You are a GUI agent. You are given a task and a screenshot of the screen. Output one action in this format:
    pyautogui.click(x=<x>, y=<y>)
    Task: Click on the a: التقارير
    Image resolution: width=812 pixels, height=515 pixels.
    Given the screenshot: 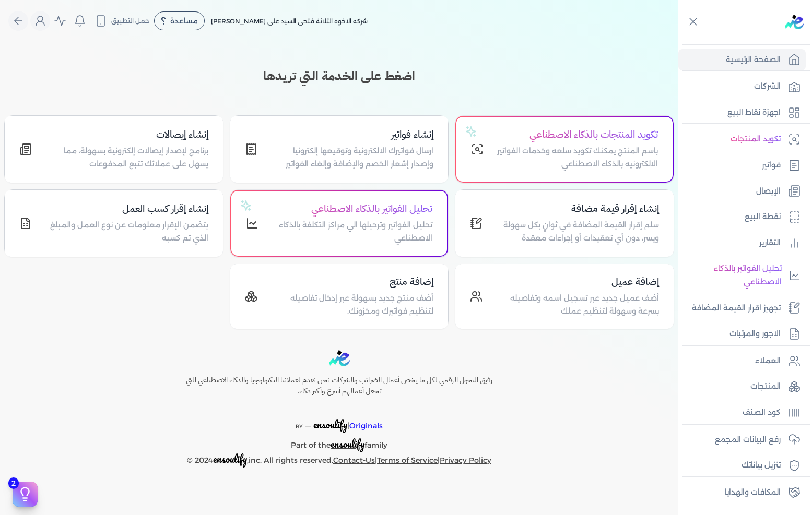 What is the action you would take?
    pyautogui.click(x=742, y=243)
    